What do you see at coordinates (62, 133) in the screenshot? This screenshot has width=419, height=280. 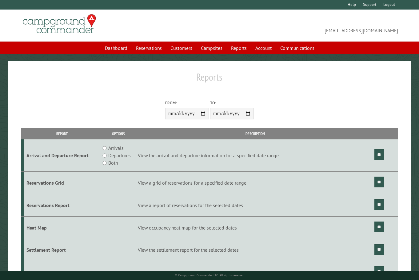 I see `th: Report` at bounding box center [62, 133].